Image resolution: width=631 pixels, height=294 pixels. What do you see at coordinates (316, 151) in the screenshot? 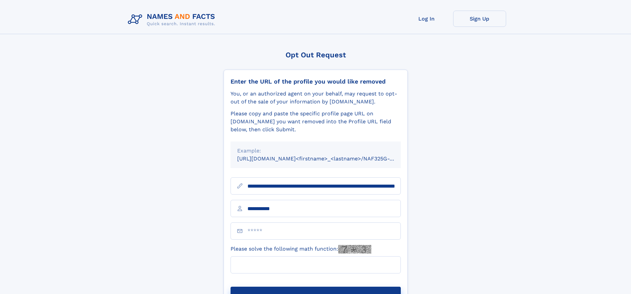
I see `div: Example:` at bounding box center [316, 151].